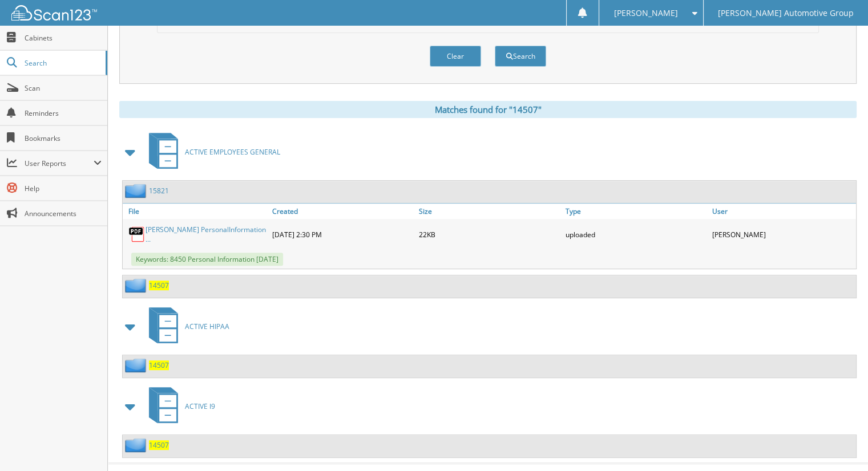 The width and height of the screenshot is (868, 471). I want to click on span: ACTIVE I9, so click(199, 406).